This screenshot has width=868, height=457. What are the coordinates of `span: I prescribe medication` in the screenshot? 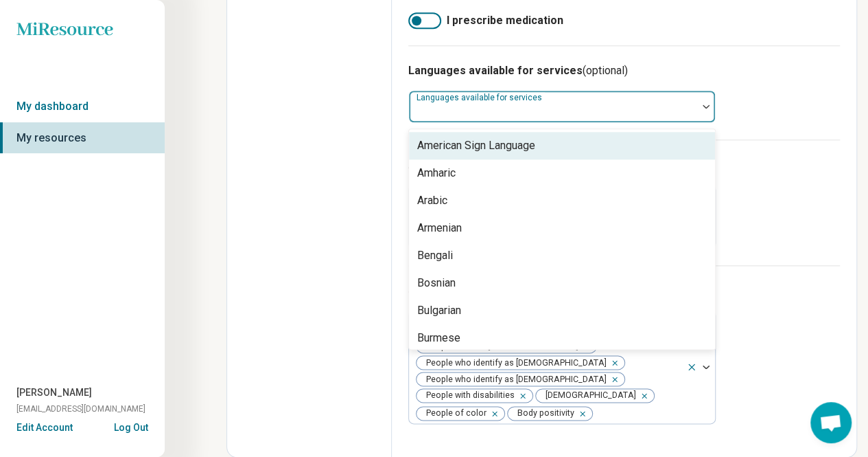 It's located at (505, 21).